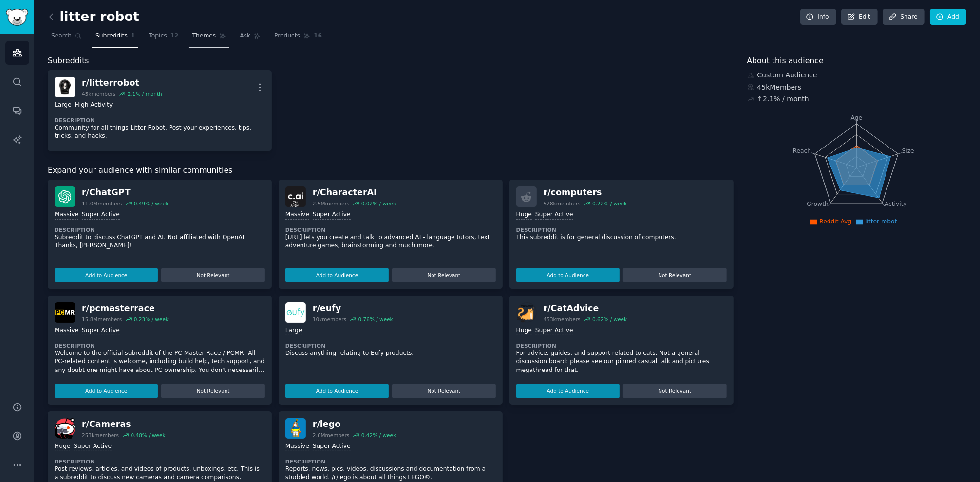  Describe the element at coordinates (160, 361) in the screenshot. I see `p: Welcome to the official subreddit of the PC Master Race / PCMR! All PC-related content is welcome...` at that location.